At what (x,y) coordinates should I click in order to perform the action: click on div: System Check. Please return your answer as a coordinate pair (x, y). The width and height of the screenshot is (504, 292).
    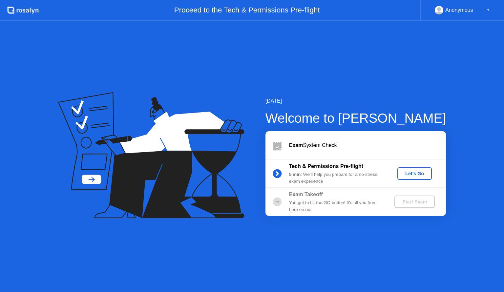
    Looking at the image, I should click on (368, 145).